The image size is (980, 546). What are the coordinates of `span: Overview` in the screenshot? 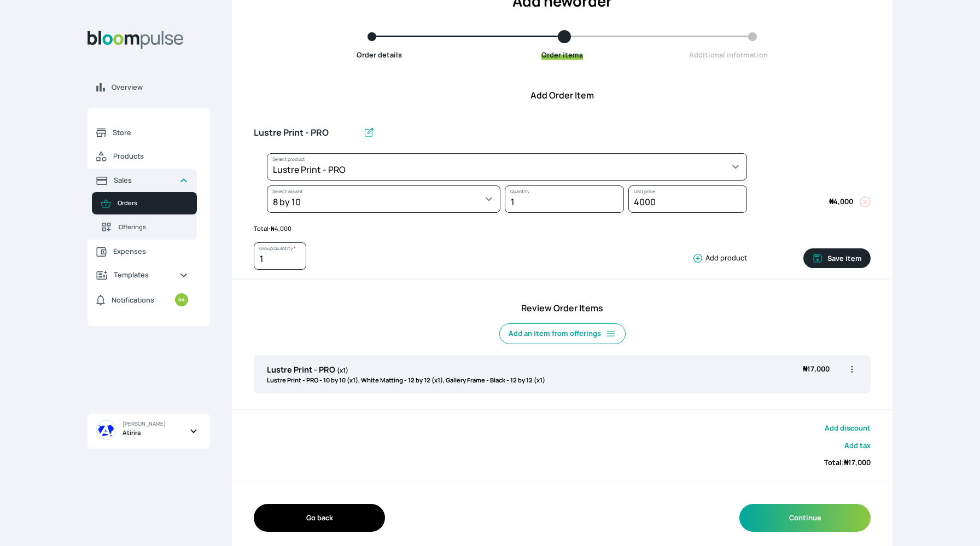 It's located at (157, 87).